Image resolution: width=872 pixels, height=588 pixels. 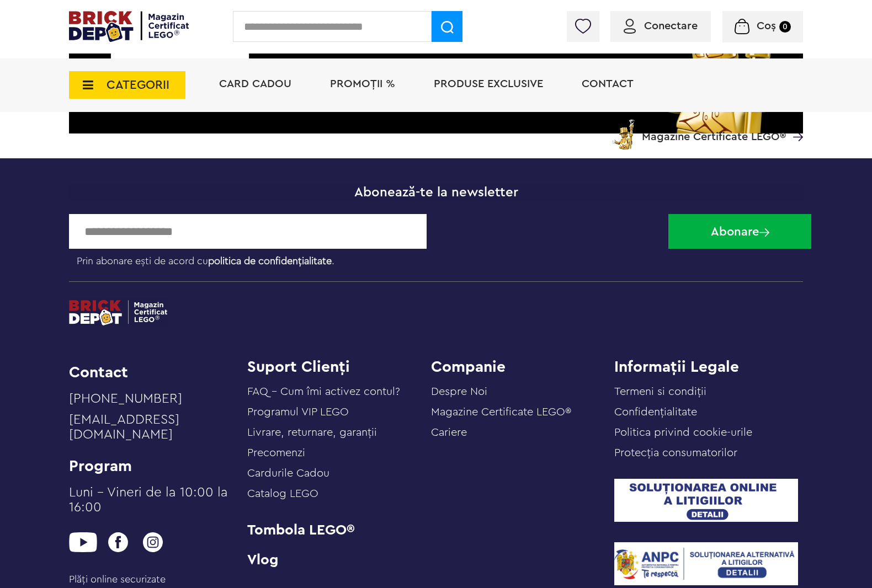 I want to click on span: Magazine Certificate LEGO®, so click(x=714, y=129).